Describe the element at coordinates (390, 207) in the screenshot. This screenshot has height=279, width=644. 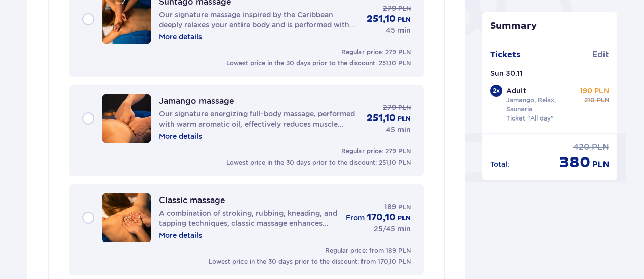
I see `p: 189` at that location.